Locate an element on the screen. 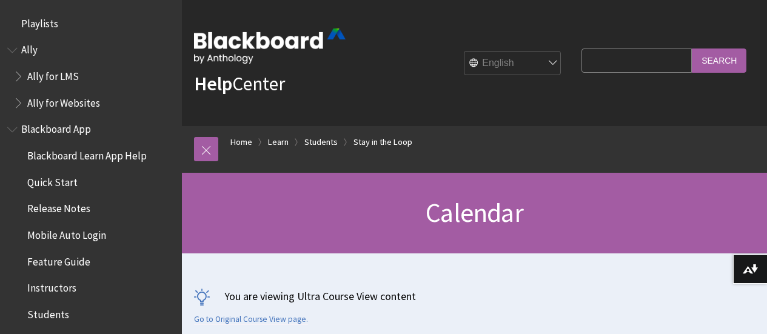 The width and height of the screenshot is (767, 334). span: Blackboard App is located at coordinates (56, 127).